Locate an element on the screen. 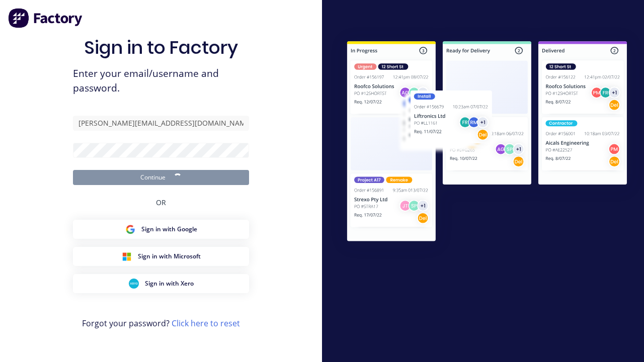  span: Sign in with Microsoft is located at coordinates (169, 257).